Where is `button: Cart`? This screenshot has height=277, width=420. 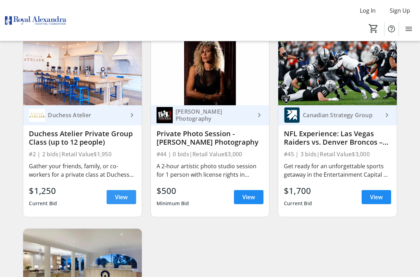 button: Cart is located at coordinates (374, 29).